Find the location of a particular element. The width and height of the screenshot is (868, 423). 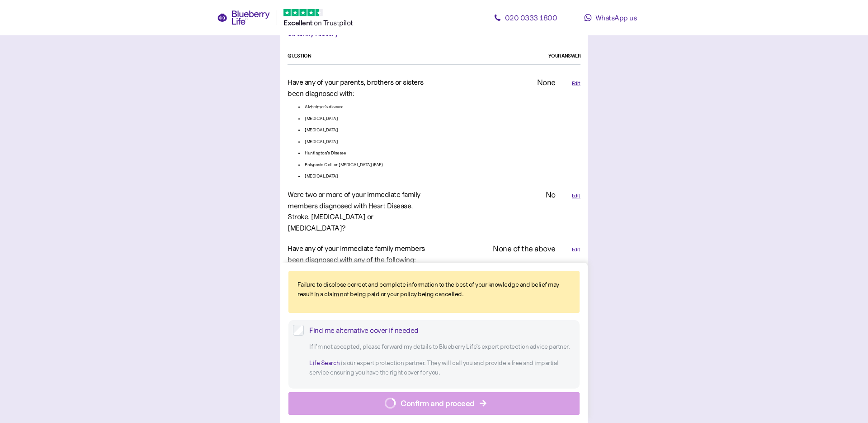

div: Have any of your immediate family members been diagnosed with any of the following: is located at coordinates (359, 254).